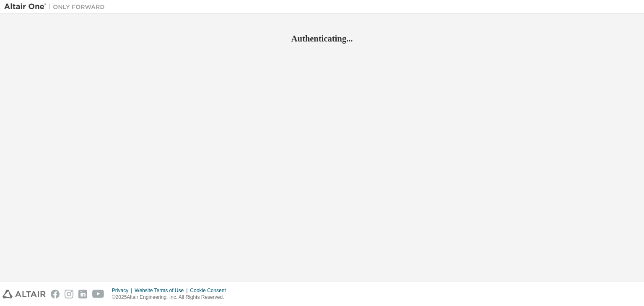 The width and height of the screenshot is (644, 306). I want to click on img: instagram.svg, so click(69, 294).